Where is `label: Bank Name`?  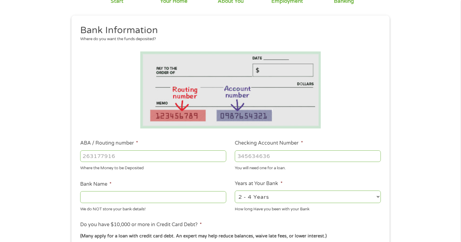
label: Bank Name is located at coordinates (96, 184).